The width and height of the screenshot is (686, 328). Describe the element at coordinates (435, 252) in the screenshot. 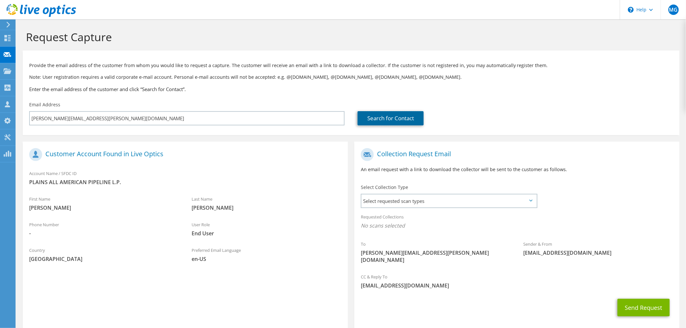

I see `div: To` at that location.